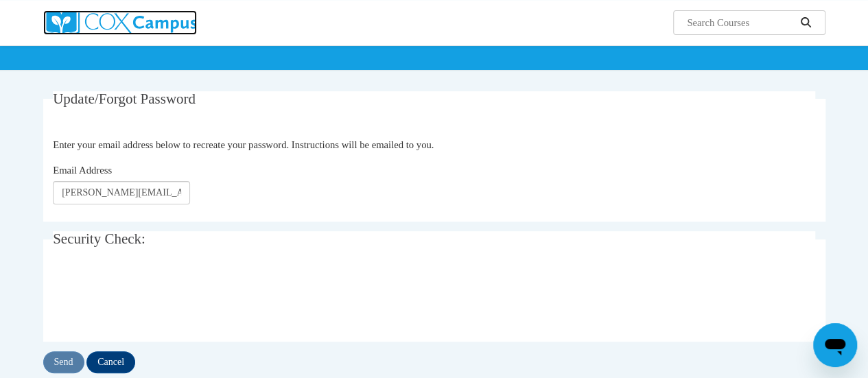 The width and height of the screenshot is (868, 378). Describe the element at coordinates (740, 22) in the screenshot. I see `input: Search Courses` at that location.